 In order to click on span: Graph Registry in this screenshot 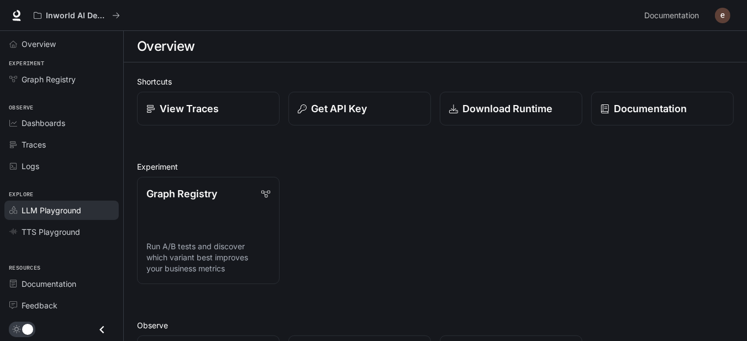, I will do `click(49, 79)`.